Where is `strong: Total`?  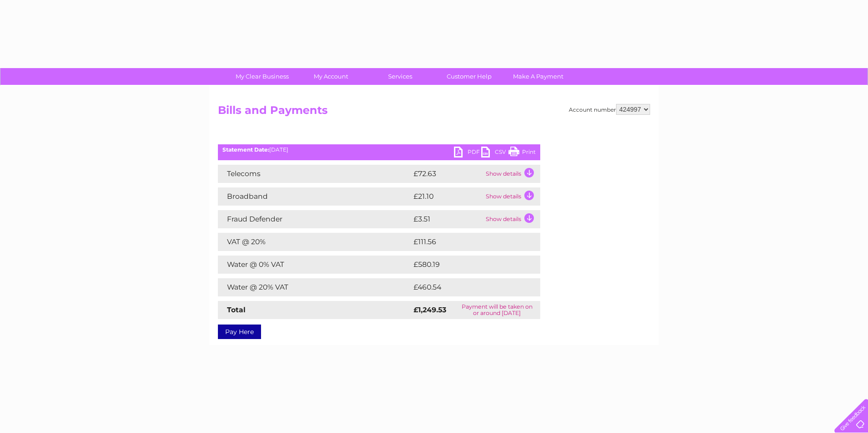
strong: Total is located at coordinates (236, 310).